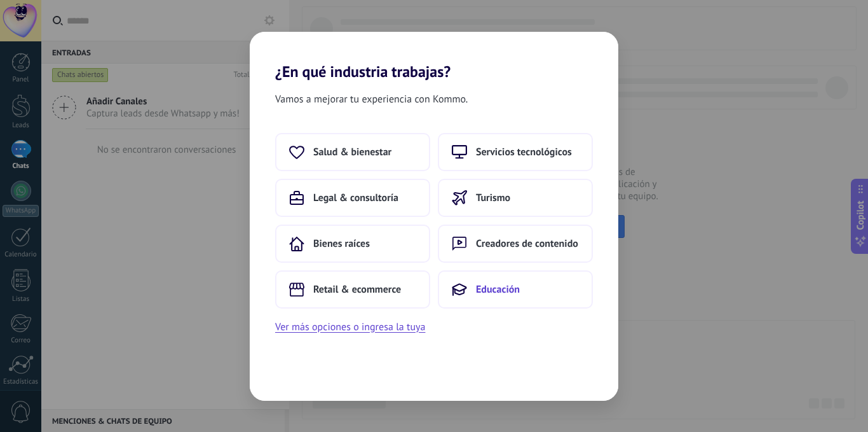  I want to click on span: Turismo, so click(493, 198).